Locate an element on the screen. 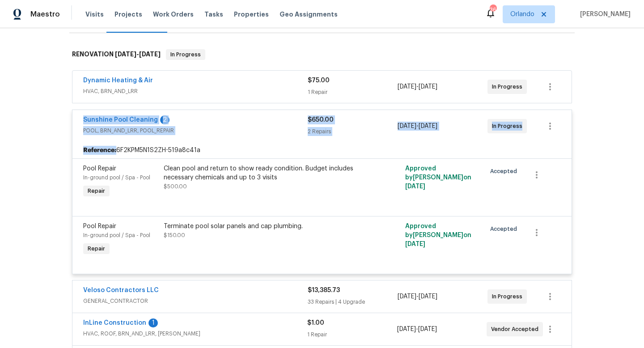 This screenshot has width=644, height=348. span: Geo Assignments is located at coordinates (309, 14).